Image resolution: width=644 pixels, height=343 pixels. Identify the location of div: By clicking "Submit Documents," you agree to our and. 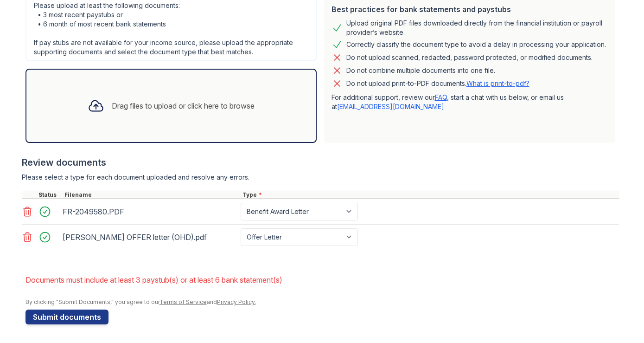
(322, 302).